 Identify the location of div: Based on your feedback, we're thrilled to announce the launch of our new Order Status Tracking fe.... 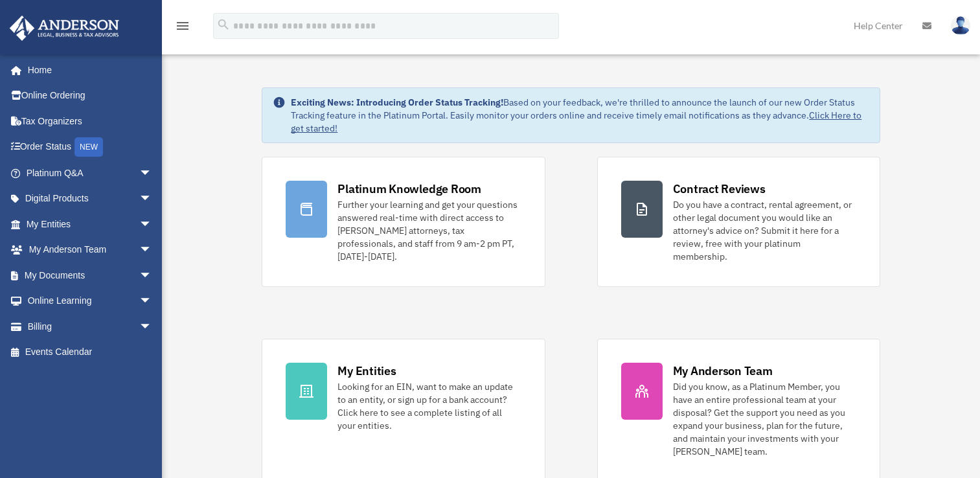
(580, 115).